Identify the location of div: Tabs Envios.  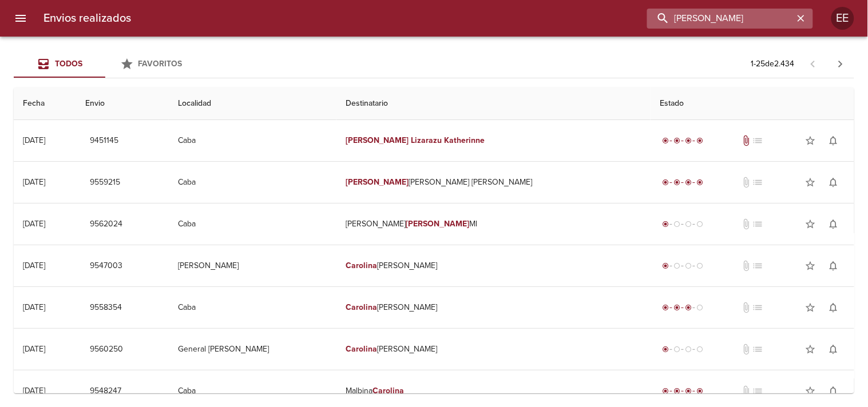
(106, 64).